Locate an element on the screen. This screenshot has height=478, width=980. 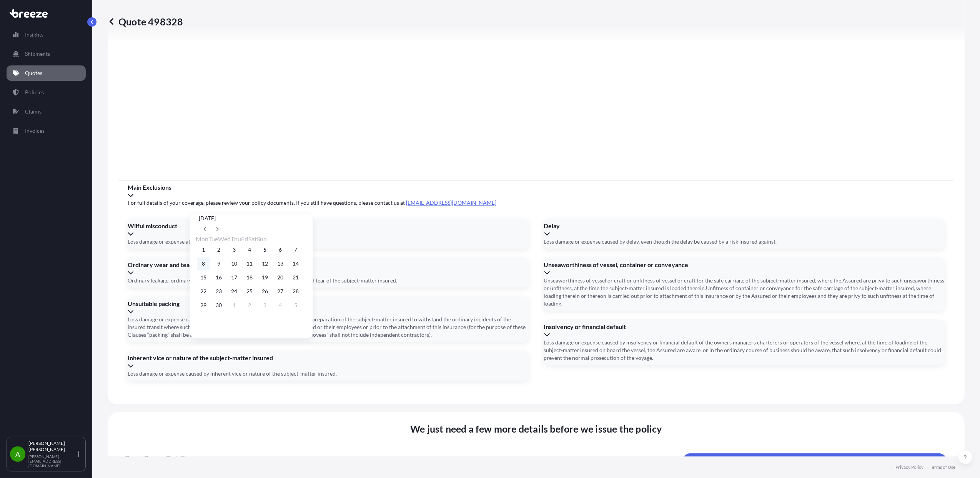
p: Policies is located at coordinates (34, 92).